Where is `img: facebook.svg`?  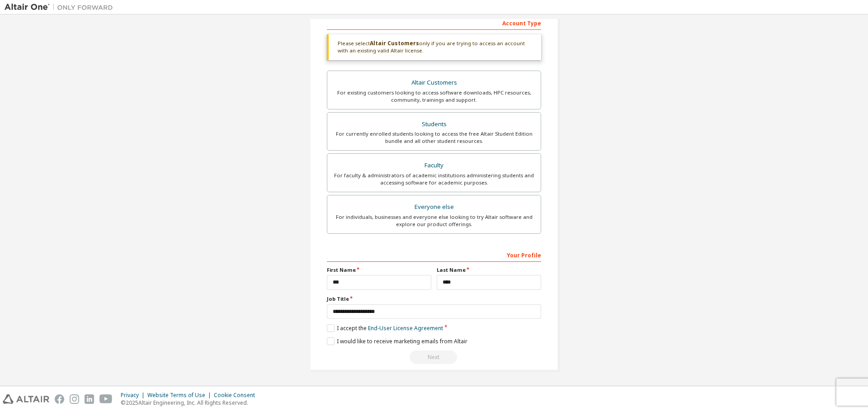 img: facebook.svg is located at coordinates (59, 399).